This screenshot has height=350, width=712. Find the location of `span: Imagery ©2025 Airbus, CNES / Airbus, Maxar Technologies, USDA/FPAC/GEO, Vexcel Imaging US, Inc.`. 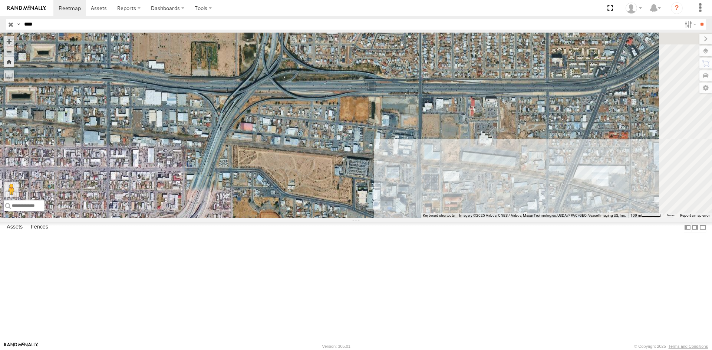

span: Imagery ©2025 Airbus, CNES / Airbus, Maxar Technologies, USDA/FPAC/GEO, Vexcel Imaging US, Inc. is located at coordinates (543, 215).